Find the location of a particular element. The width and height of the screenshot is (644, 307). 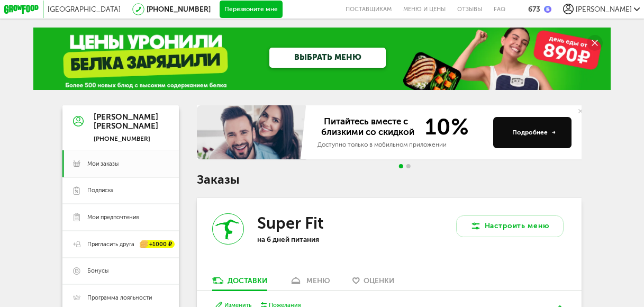

span: Go to slide 1 is located at coordinates (401, 166).